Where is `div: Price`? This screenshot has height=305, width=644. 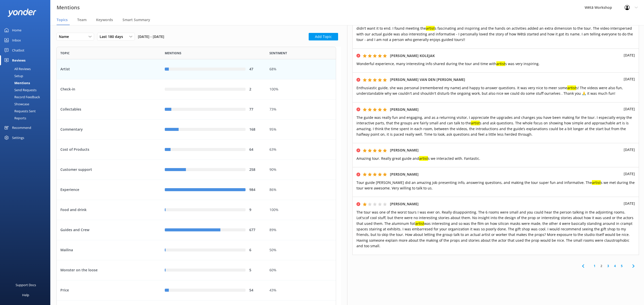
div: Price is located at coordinates (109, 290).